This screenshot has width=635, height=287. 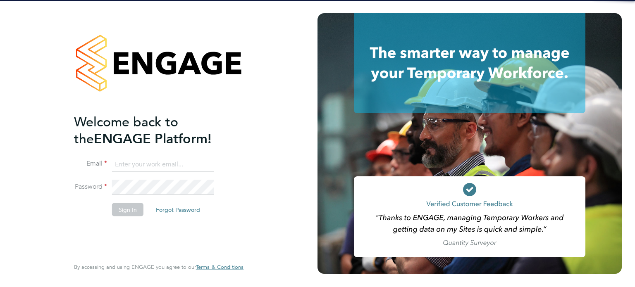 I want to click on span: By accessing and using ENGAGE you agree to our, so click(x=159, y=267).